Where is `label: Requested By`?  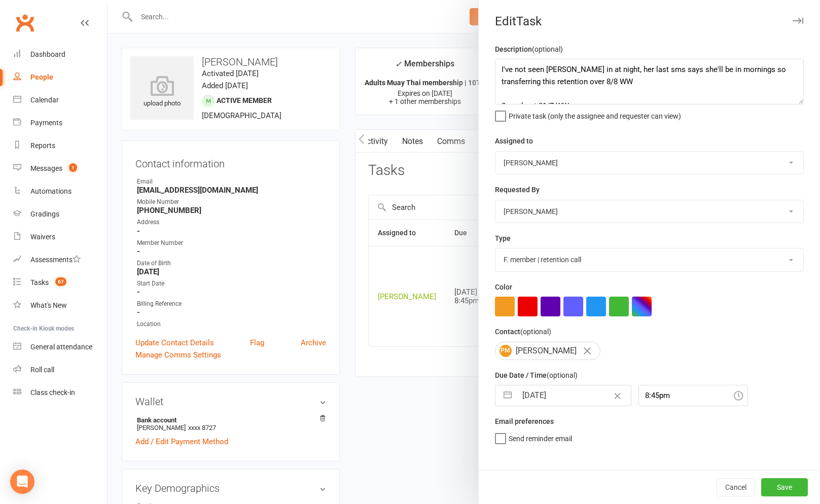 label: Requested By is located at coordinates (518, 189).